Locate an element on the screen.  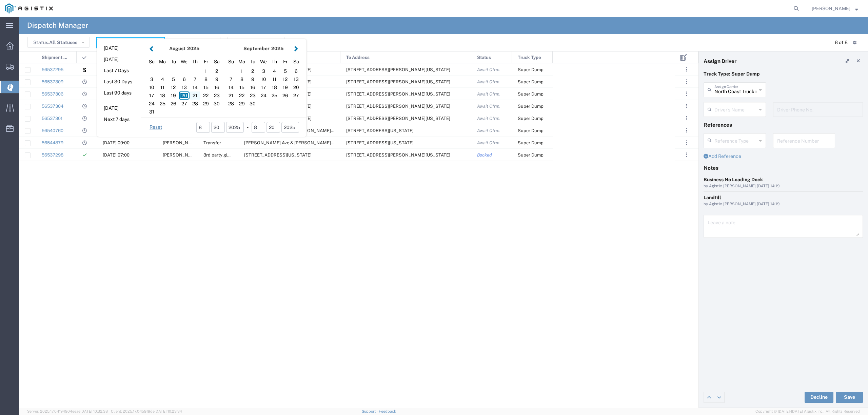
div: 19 is located at coordinates (285, 88).